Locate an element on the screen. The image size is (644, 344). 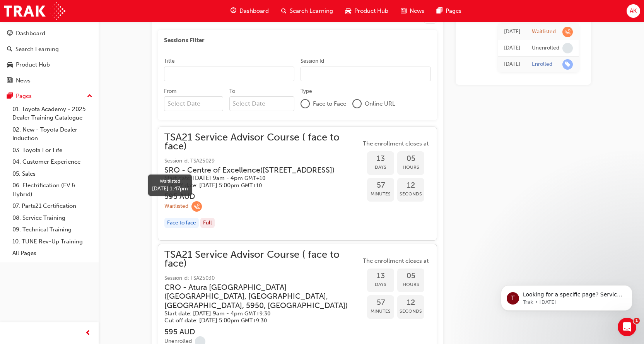
span: Search Learning is located at coordinates (311, 11).